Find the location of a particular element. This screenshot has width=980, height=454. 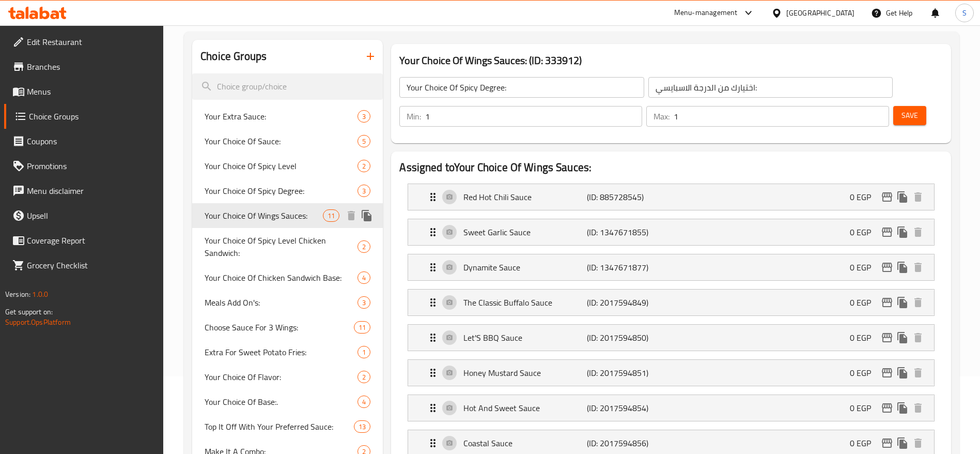

span: Version: is located at coordinates (18, 294).